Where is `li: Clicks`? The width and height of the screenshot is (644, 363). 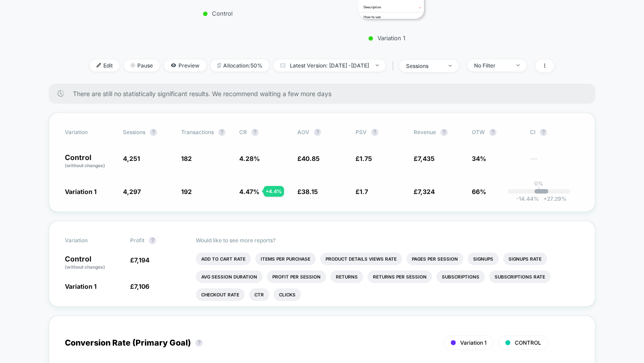 li: Clicks is located at coordinates (287, 295).